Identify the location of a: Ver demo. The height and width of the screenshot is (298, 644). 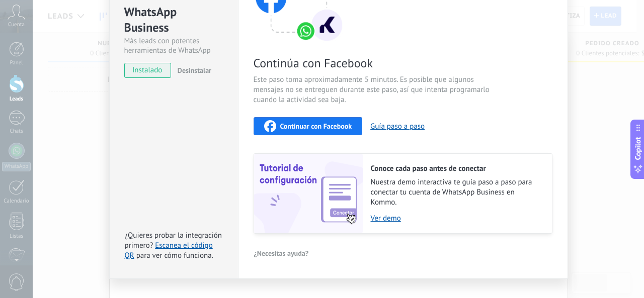
(456, 218).